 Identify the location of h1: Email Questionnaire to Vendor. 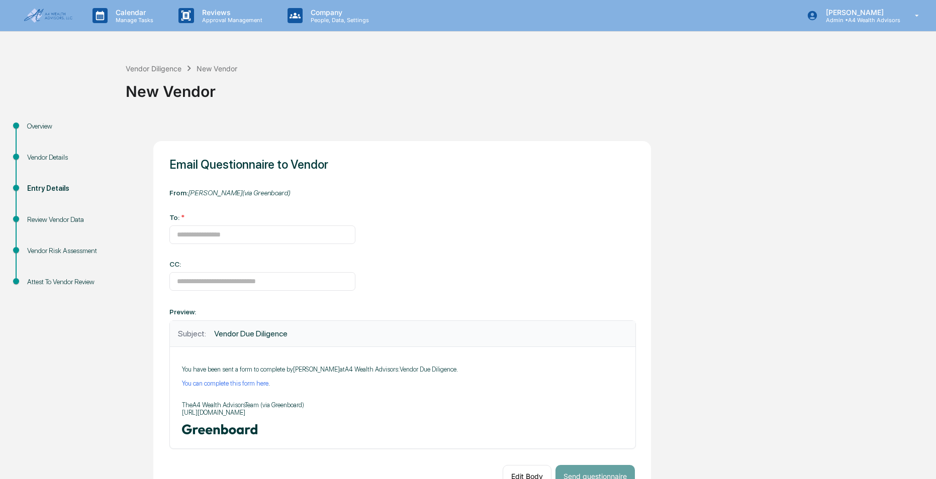
(402, 164).